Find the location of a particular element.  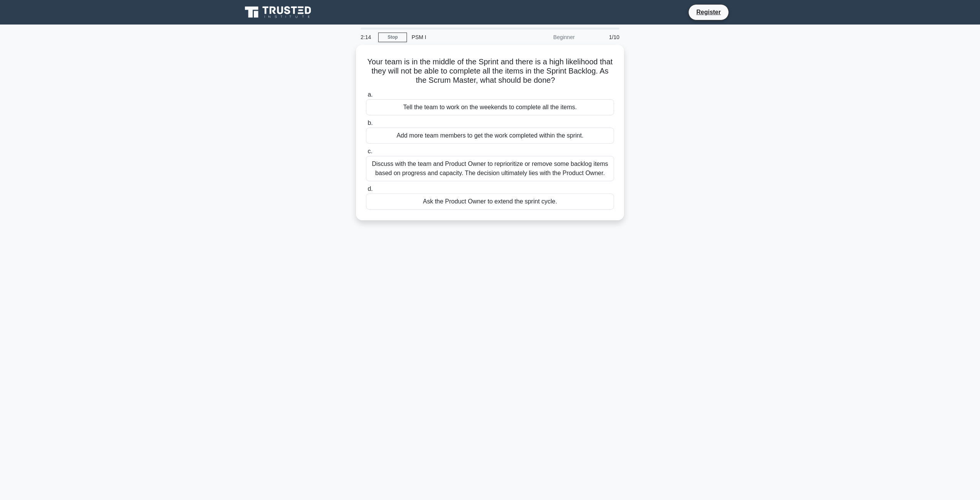

h5: Your team is in the middle of the Sprint and there is a high likelihood that they will not be abl... is located at coordinates (490, 71).